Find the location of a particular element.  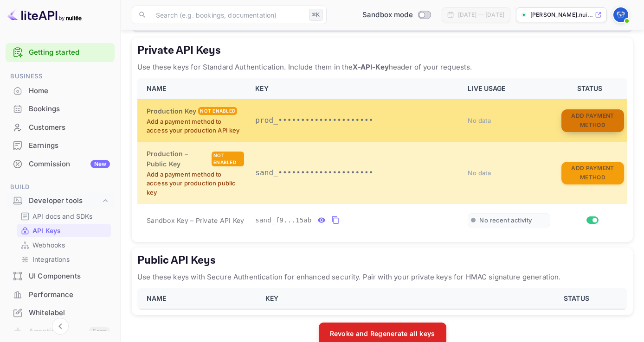

span: Sandbox Key – Private API Key is located at coordinates (195, 220).